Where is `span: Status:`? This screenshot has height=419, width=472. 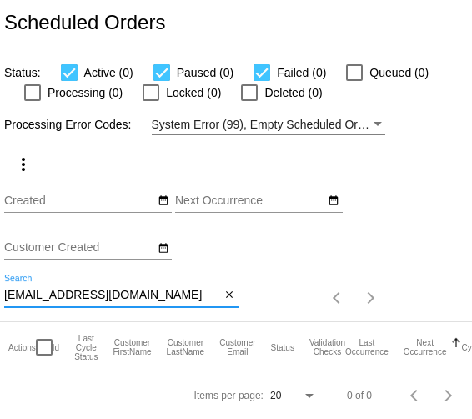 span: Status: is located at coordinates (23, 73).